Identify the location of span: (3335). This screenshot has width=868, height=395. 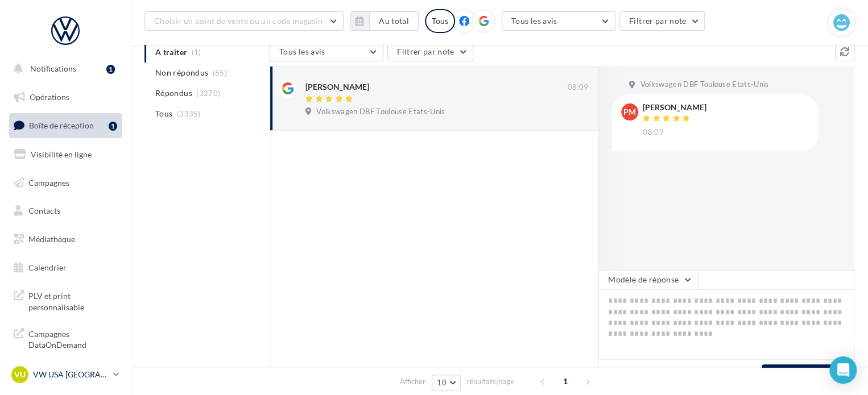
(189, 114).